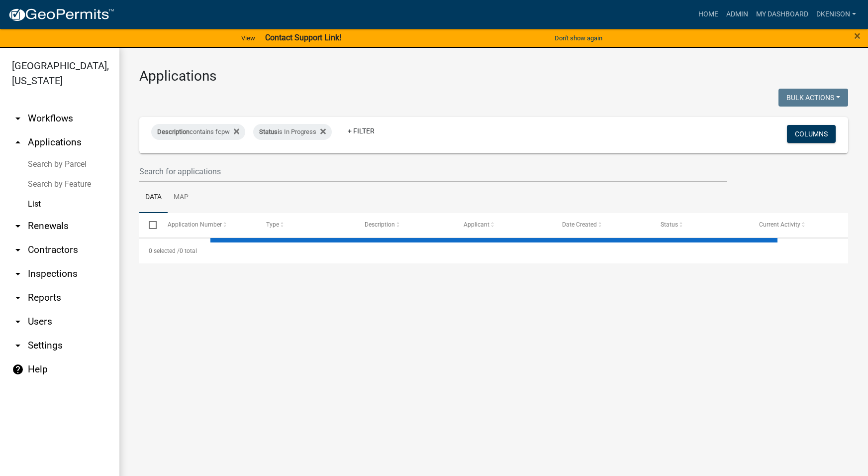 The width and height of the screenshot is (868, 476). Describe the element at coordinates (303, 37) in the screenshot. I see `strong: Contact Support Link!` at that location.